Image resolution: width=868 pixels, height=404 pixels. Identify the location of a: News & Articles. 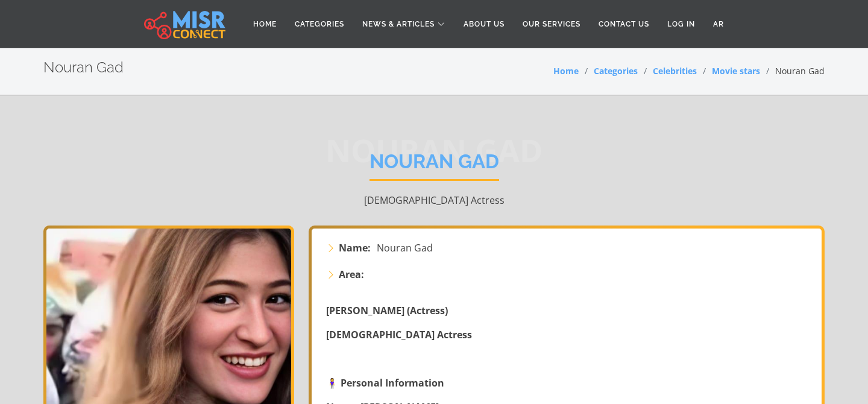
(404, 24).